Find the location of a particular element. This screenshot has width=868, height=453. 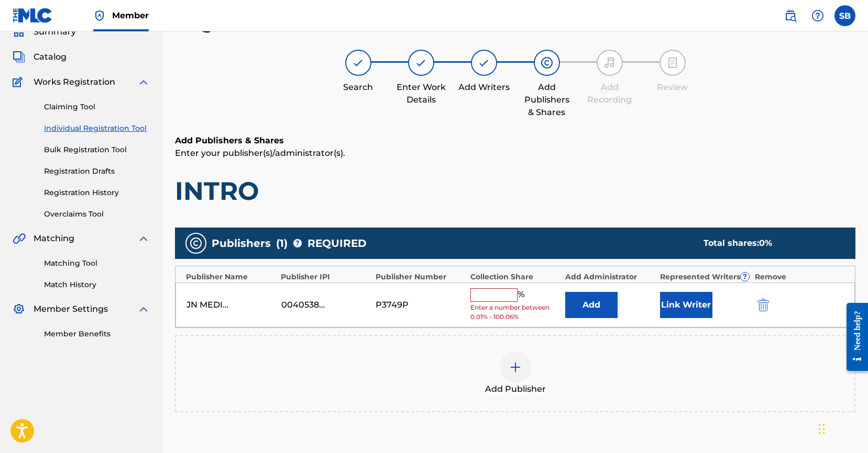

span: Catalog is located at coordinates (50, 57).